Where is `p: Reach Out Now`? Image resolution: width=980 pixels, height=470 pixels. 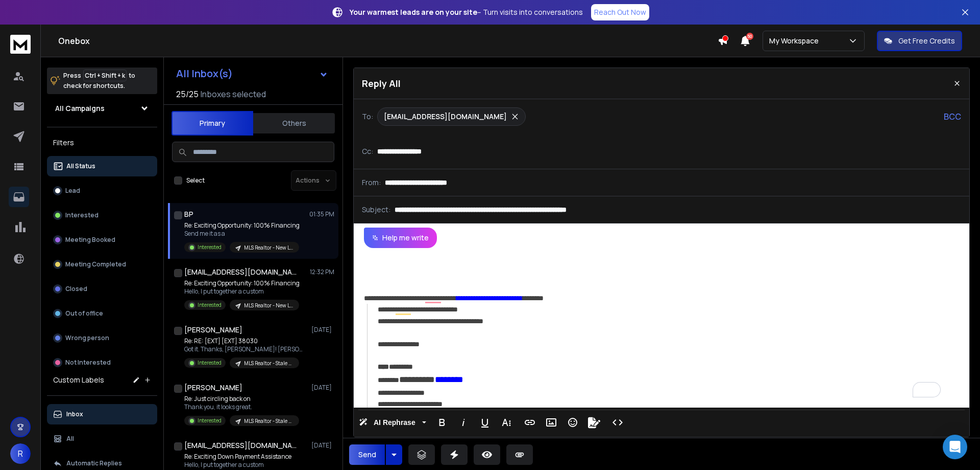 p: Reach Out Now is located at coordinates (620, 12).